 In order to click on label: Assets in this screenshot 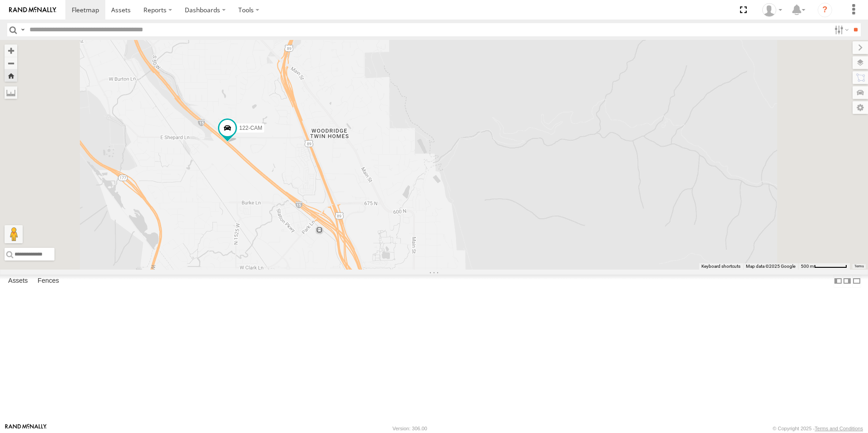, I will do `click(17, 281)`.